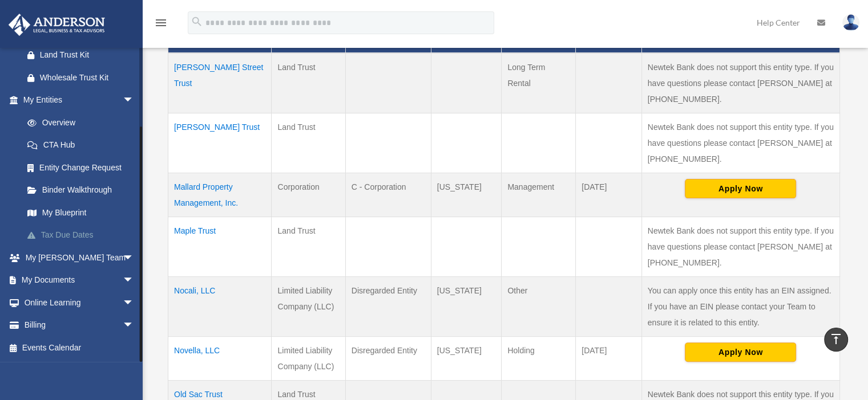  Describe the element at coordinates (83, 191) in the screenshot. I see `a: Binder Walkthrough` at that location.